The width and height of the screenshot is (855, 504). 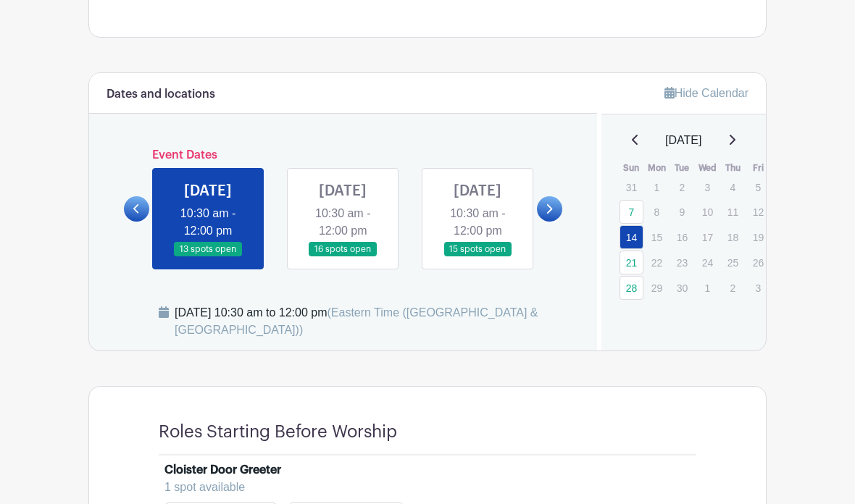 I want to click on p: 18, so click(x=732, y=237).